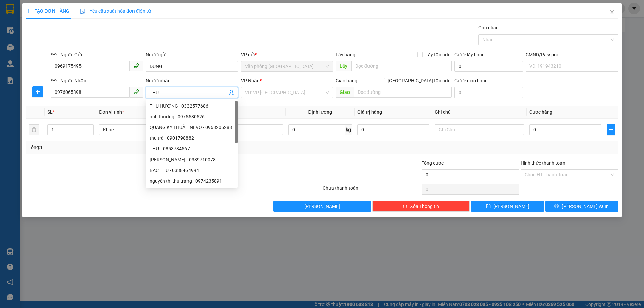 The width and height of the screenshot is (644, 308). Describe the element at coordinates (345, 92) in the screenshot. I see `span: Giao` at that location.